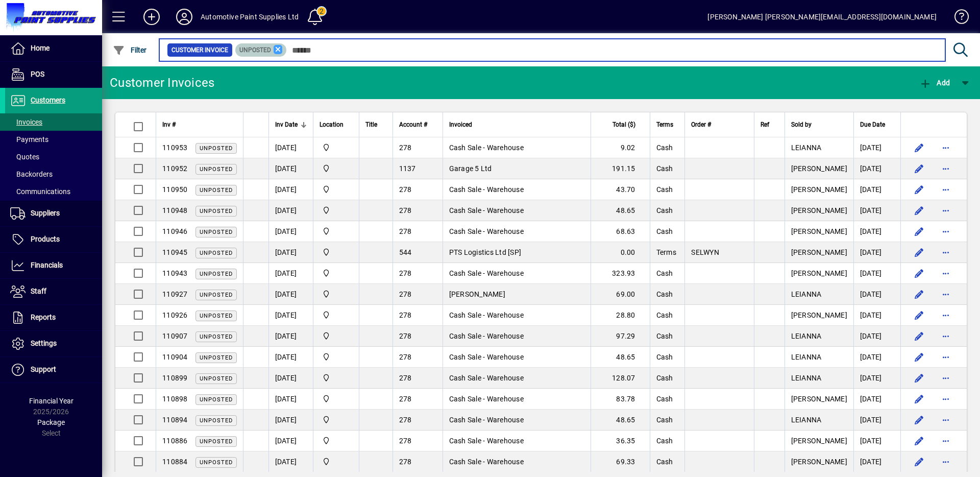  What do you see at coordinates (175, 189) in the screenshot?
I see `span: 110950` at bounding box center [175, 189].